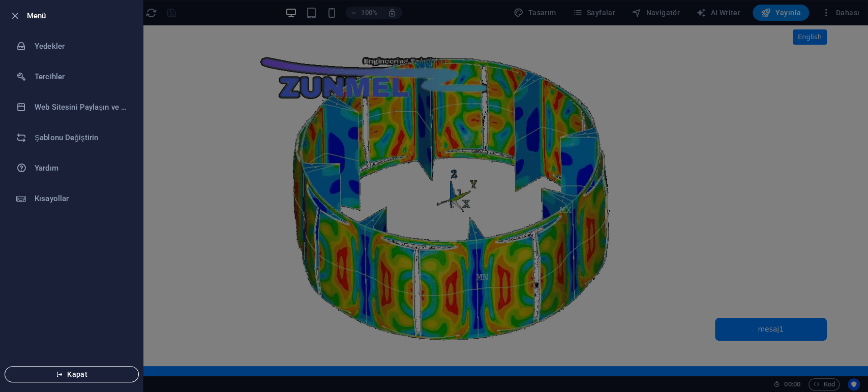 The width and height of the screenshot is (868, 392). Describe the element at coordinates (81, 77) in the screenshot. I see `h6: Tercihler` at that location.